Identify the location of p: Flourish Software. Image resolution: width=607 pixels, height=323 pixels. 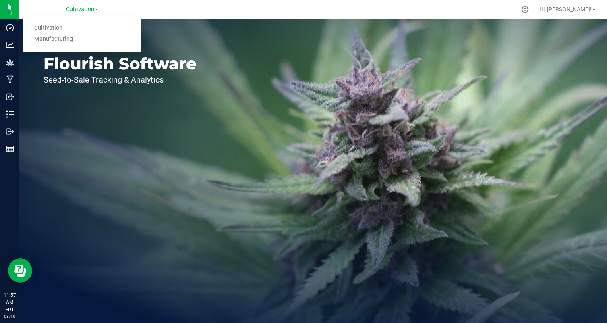
(120, 64).